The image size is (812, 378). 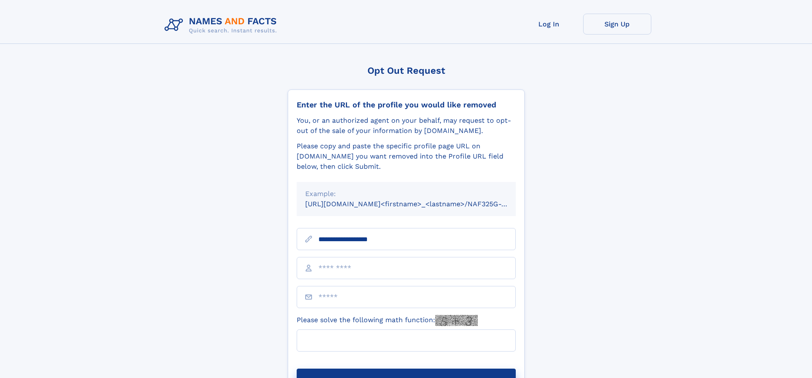 I want to click on a: Sign Up, so click(x=617, y=24).